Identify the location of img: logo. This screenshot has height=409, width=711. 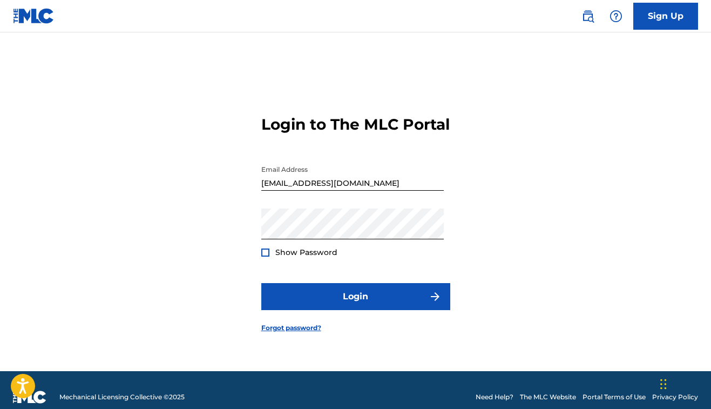
(30, 397).